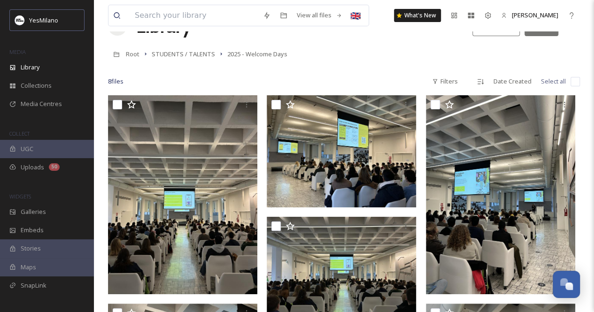  I want to click on a: View all files, so click(319, 15).